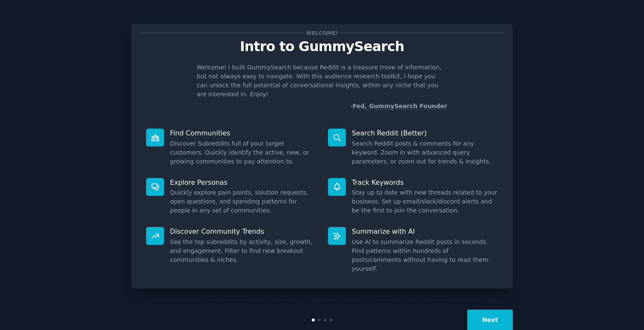  Describe the element at coordinates (243, 231) in the screenshot. I see `p: Discover Community Trends` at that location.